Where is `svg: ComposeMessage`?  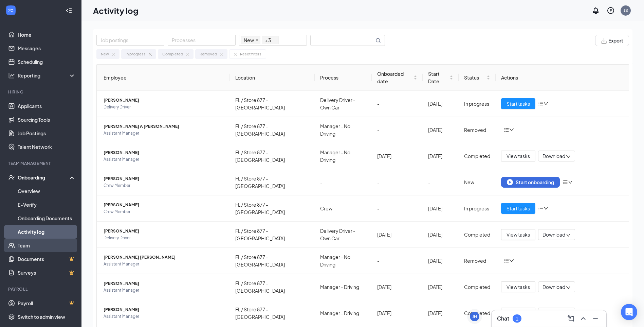 svg: ComposeMessage is located at coordinates (571, 318).